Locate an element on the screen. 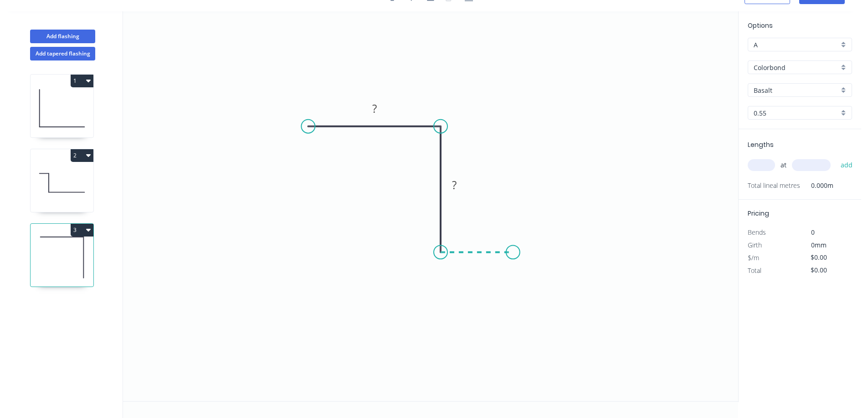  span: Total is located at coordinates (755, 270).